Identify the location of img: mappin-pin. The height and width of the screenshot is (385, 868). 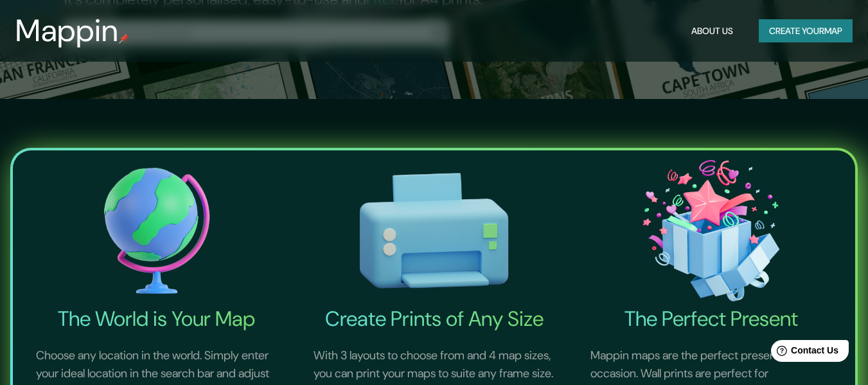
(124, 39).